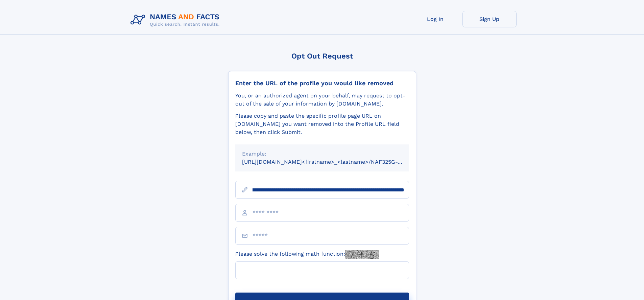  What do you see at coordinates (436, 19) in the screenshot?
I see `a: Log In` at bounding box center [436, 19].